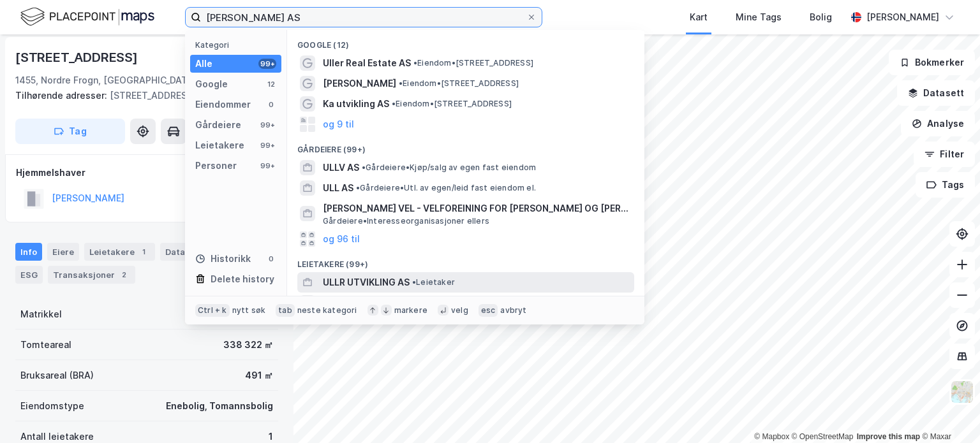 This screenshot has height=443, width=980. Describe the element at coordinates (204, 63) in the screenshot. I see `div: Alle` at that location.